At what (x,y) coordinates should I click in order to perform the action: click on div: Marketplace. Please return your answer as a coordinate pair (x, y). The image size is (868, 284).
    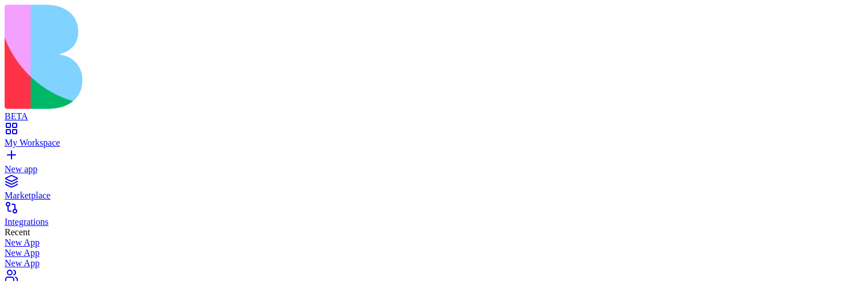
    Looking at the image, I should click on (434, 196).